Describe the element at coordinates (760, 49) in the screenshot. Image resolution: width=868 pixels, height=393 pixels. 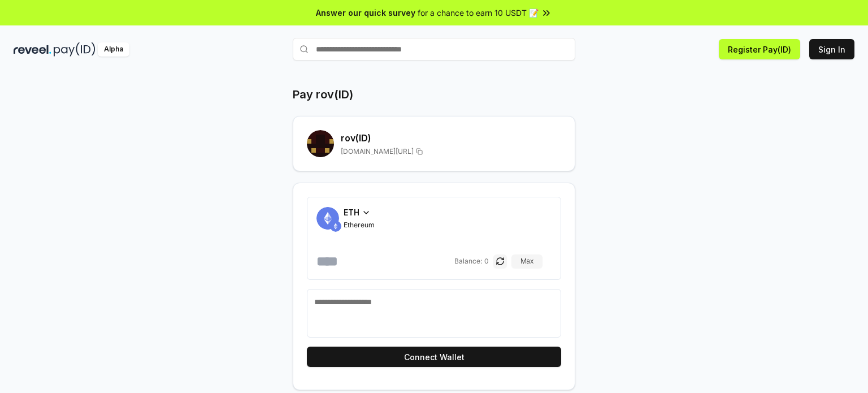
I see `button: Register Pay(ID)` at that location.